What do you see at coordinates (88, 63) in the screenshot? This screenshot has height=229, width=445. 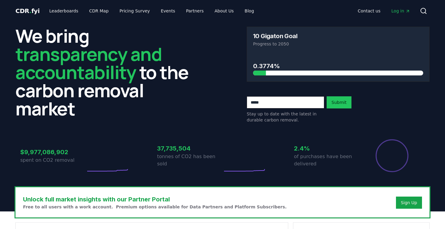 I see `span: transparency and accountability` at bounding box center [88, 63].